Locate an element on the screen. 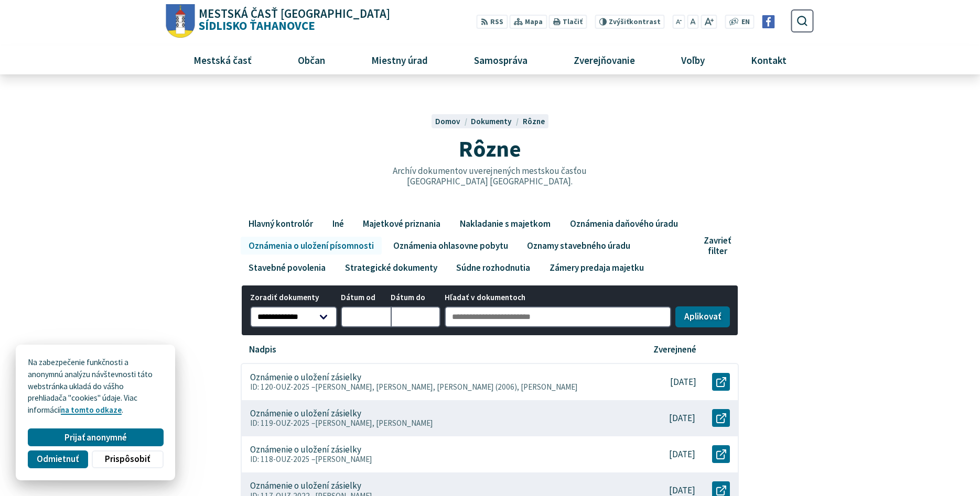 The image size is (980, 496). a: Kontakt is located at coordinates (769, 59).